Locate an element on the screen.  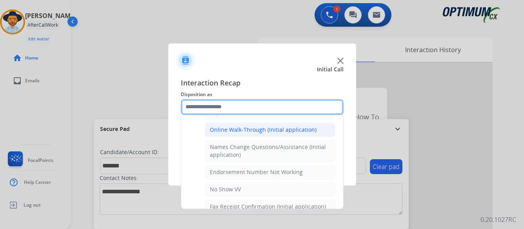
div: Fax Receipt Confirmation (Initial application) is located at coordinates (268, 207).